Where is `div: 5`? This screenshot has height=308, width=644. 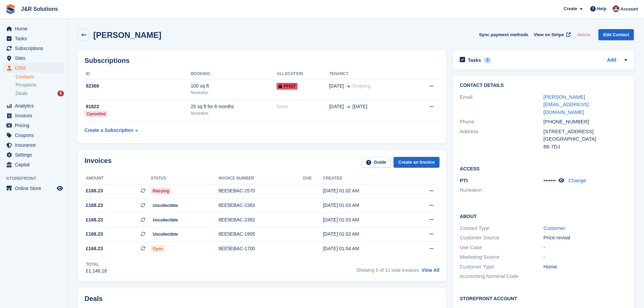 div: 5 is located at coordinates (60, 94).